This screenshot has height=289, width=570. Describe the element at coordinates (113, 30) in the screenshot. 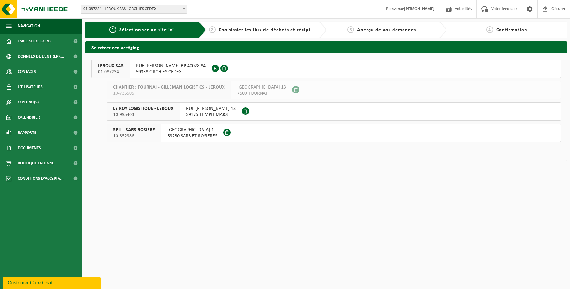

I see `span: 1` at that location.